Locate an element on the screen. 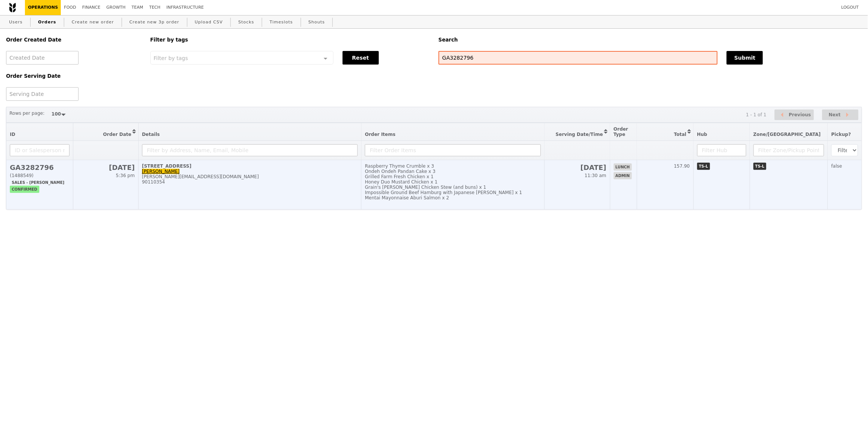 Image resolution: width=868 pixels, height=424 pixels. input: Serving Date is located at coordinates (42, 94).